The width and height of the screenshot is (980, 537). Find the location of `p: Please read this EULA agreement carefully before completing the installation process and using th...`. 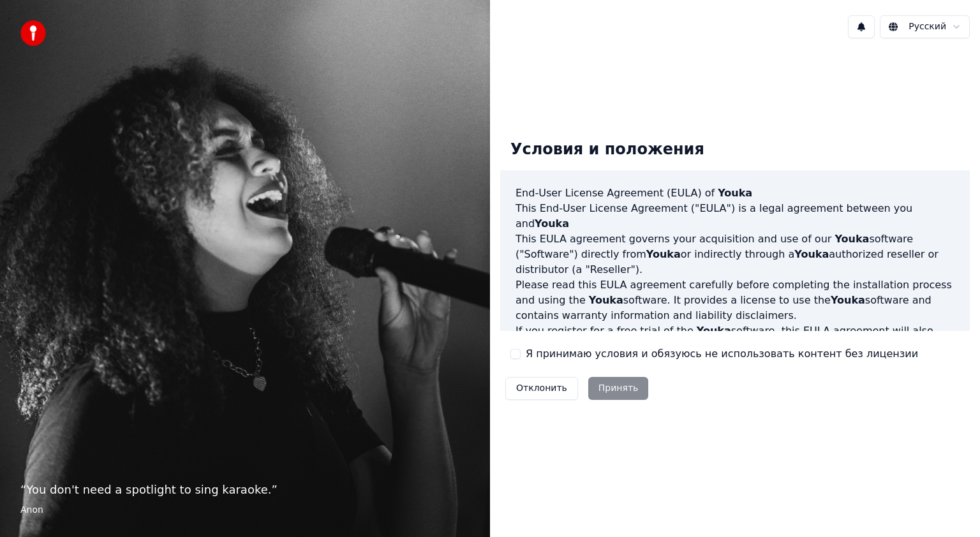

p: Please read this EULA agreement carefully before completing the installation process and using th... is located at coordinates (735, 300).